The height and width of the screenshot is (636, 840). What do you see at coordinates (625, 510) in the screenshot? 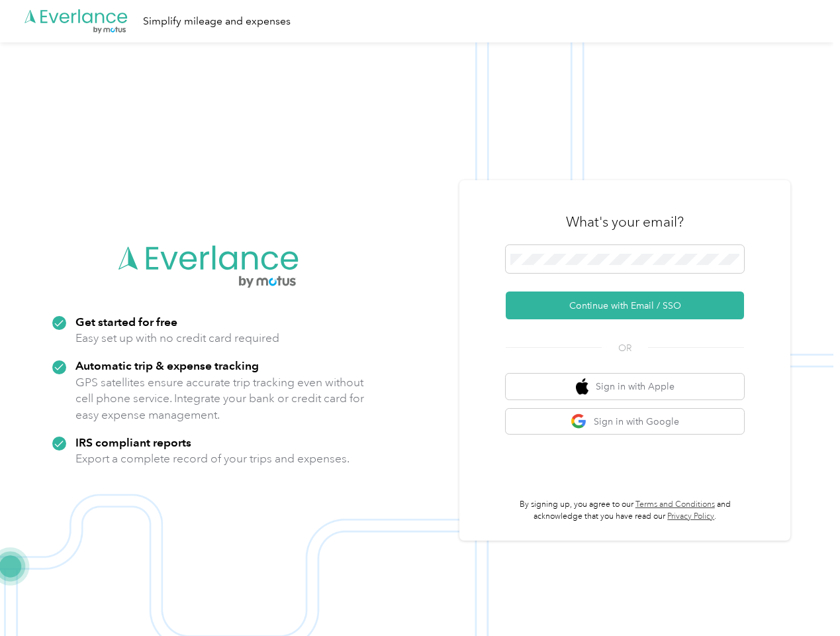
I see `p: By signing up, you agree to our and acknowledge that you have read our .` at bounding box center [625, 510].